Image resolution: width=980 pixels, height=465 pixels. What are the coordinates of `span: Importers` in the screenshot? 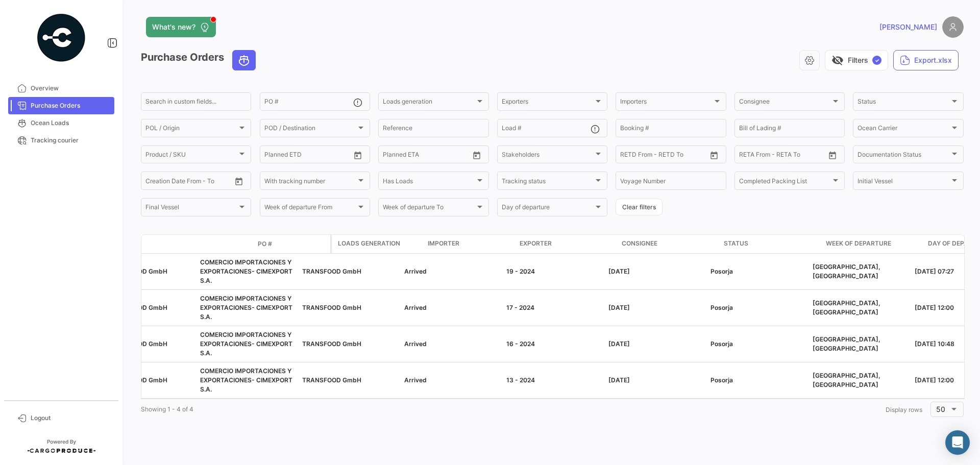 It's located at (666, 103).